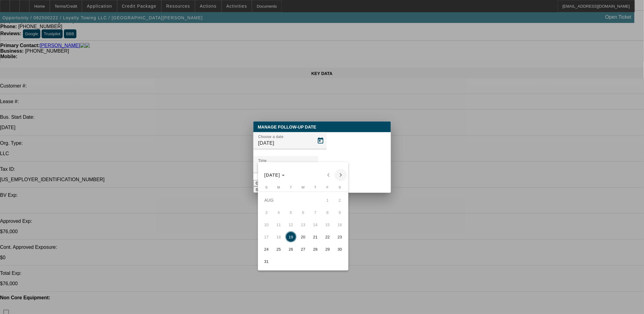 This screenshot has height=314, width=644. What do you see at coordinates (341, 175) in the screenshot?
I see `button: Next month` at bounding box center [341, 175].